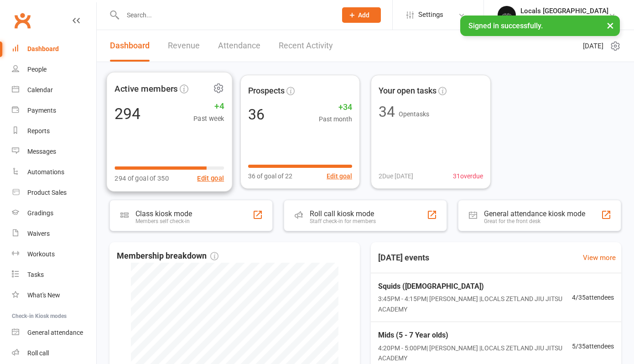 The width and height of the screenshot is (634, 364). I want to click on span: Prospects, so click(266, 91).